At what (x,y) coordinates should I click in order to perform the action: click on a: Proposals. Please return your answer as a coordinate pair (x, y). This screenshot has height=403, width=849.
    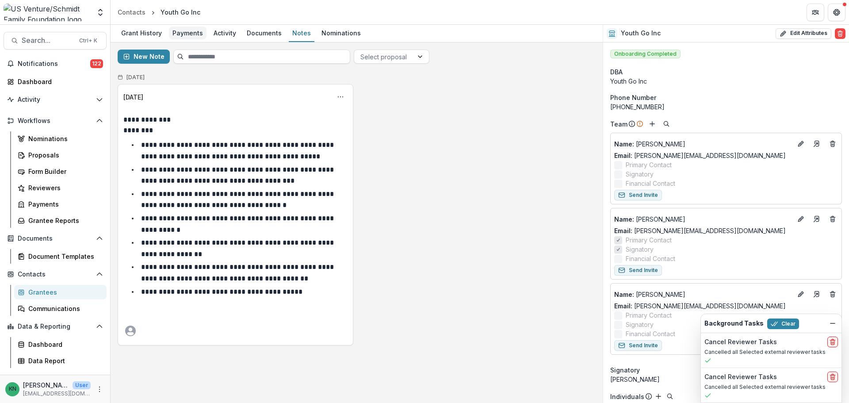
    Looking at the image, I should click on (60, 155).